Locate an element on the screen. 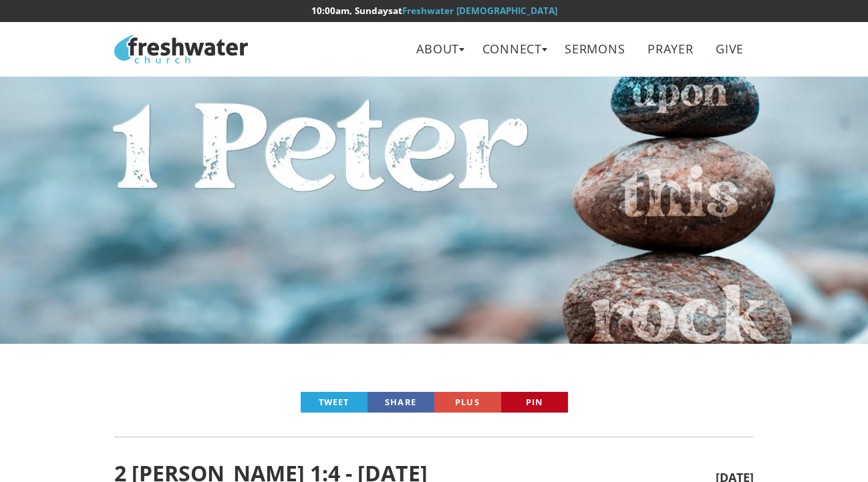  img: Freshwater Church is located at coordinates (181, 49).